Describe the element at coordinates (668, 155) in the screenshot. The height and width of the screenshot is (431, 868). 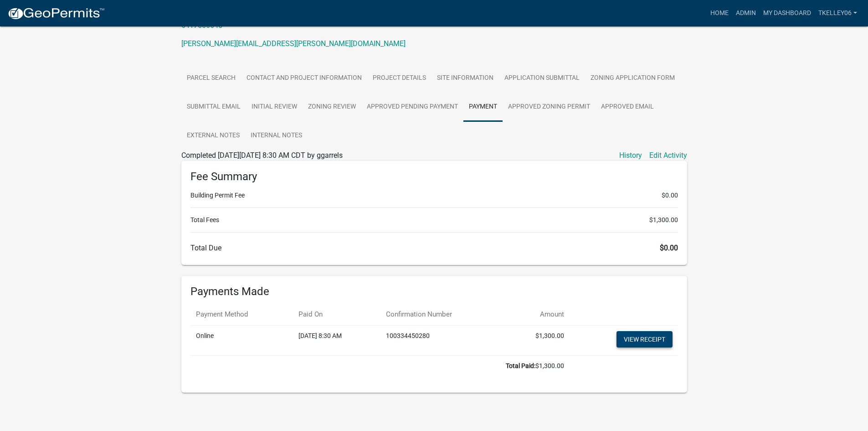
I see `a: Edit Activity` at that location.